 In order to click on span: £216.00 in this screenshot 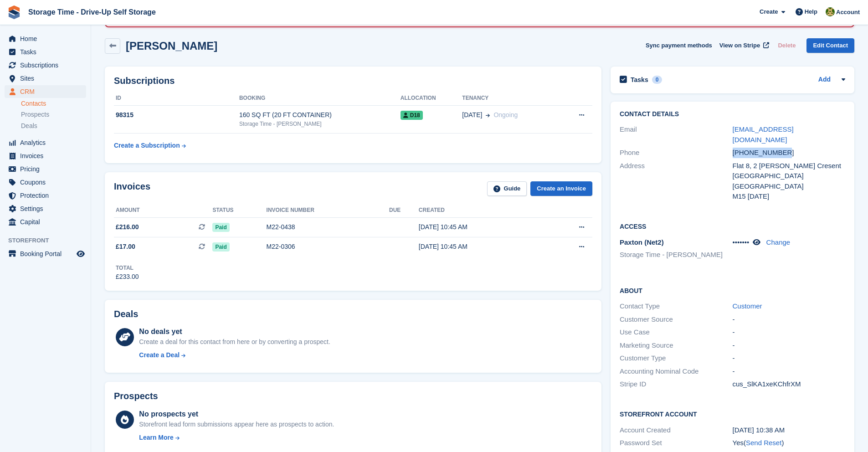, I will do `click(127, 227)`.